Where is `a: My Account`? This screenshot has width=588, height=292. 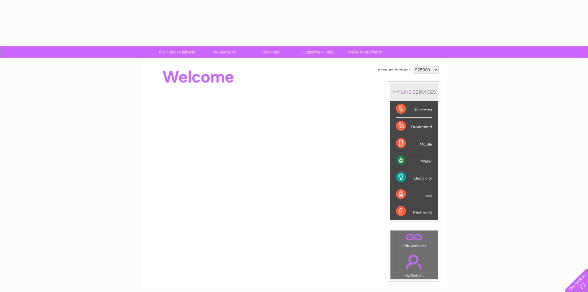
a: My Account is located at coordinates (224, 52).